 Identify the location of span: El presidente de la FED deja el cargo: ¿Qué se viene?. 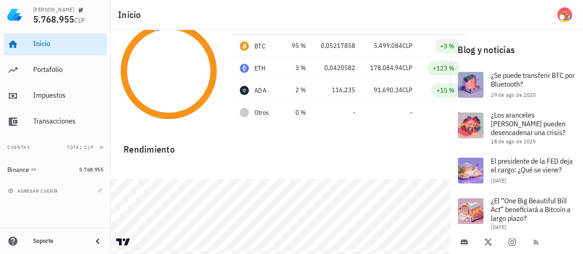
(532, 165).